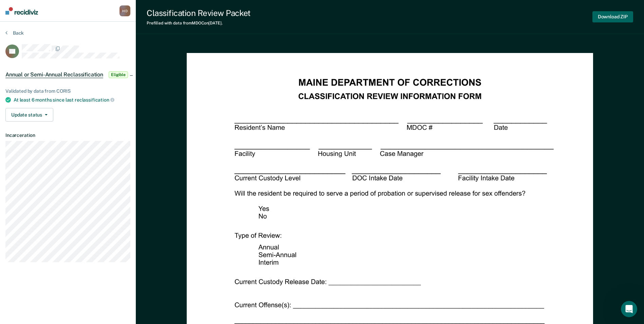  What do you see at coordinates (119, 74) in the screenshot?
I see `span: Eligible` at bounding box center [119, 74].